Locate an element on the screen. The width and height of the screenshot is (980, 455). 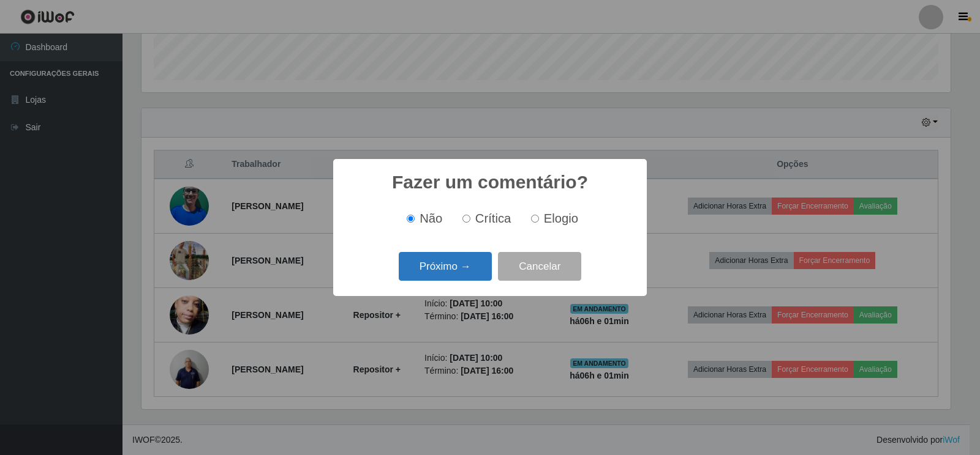
input: Crítica is located at coordinates (466, 219).